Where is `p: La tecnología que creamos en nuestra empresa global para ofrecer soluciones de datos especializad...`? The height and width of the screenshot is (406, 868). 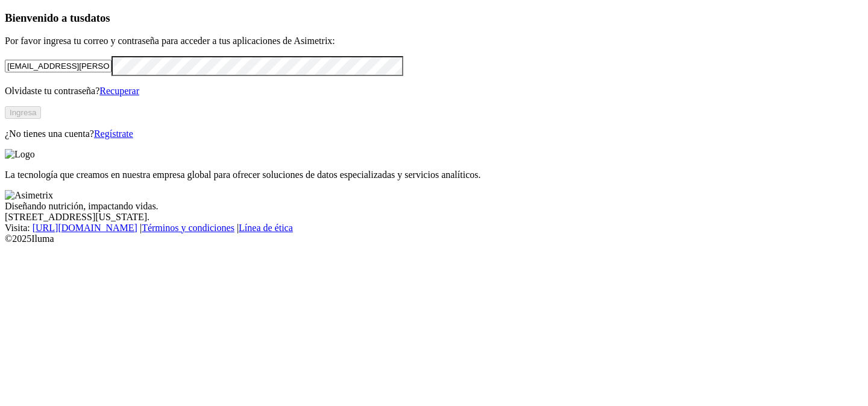 p: La tecnología que creamos en nuestra empresa global para ofrecer soluciones de datos especializad... is located at coordinates (434, 175).